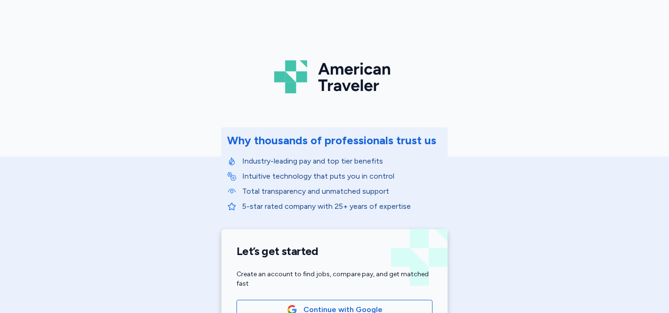 The image size is (669, 313). Describe the element at coordinates (335, 279) in the screenshot. I see `div: Create an account to find jobs, compare pay, and get matched fast` at that location.